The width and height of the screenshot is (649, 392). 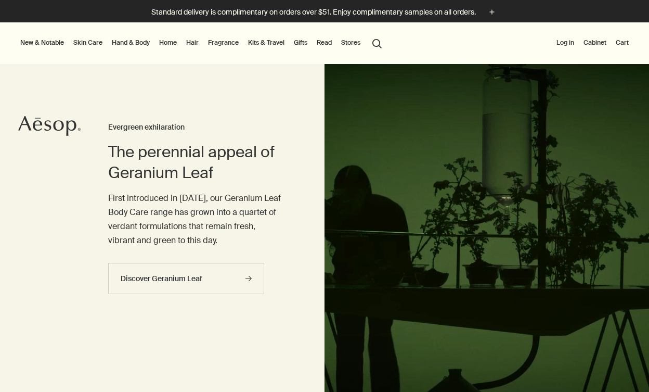 I want to click on a: Aesop, so click(x=49, y=127).